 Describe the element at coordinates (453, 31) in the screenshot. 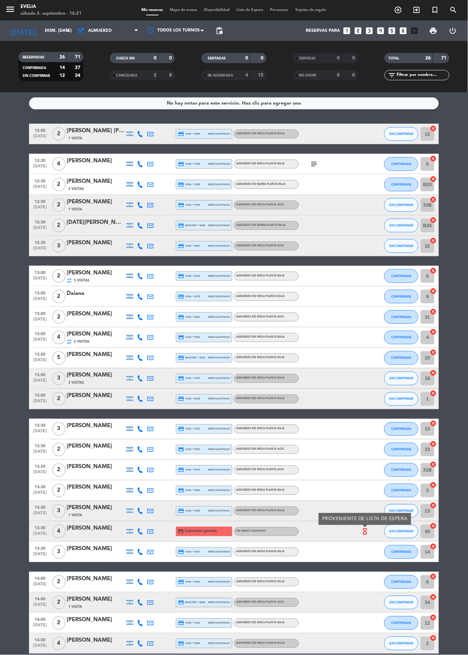

I see `i: power_settings_new` at that location.